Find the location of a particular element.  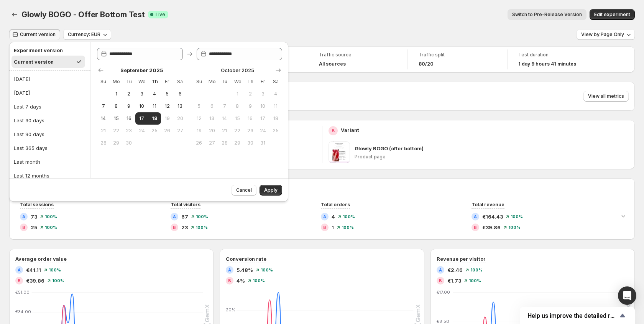

button: Last 90 days is located at coordinates (50, 134).